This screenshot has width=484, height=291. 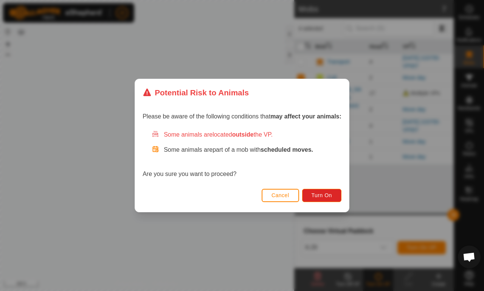 I want to click on p: Some animals are, so click(x=252, y=150).